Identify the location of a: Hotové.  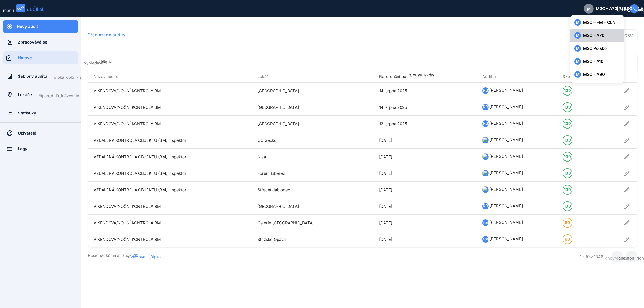
(41, 58).